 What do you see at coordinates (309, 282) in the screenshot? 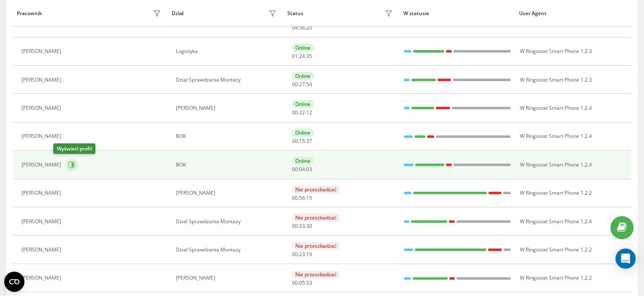
I see `span: 53` at bounding box center [309, 282].